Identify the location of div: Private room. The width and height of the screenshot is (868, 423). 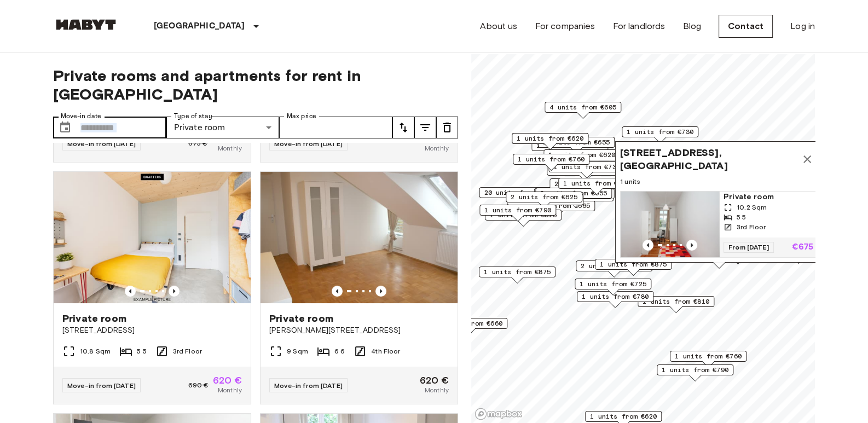
(223, 128).